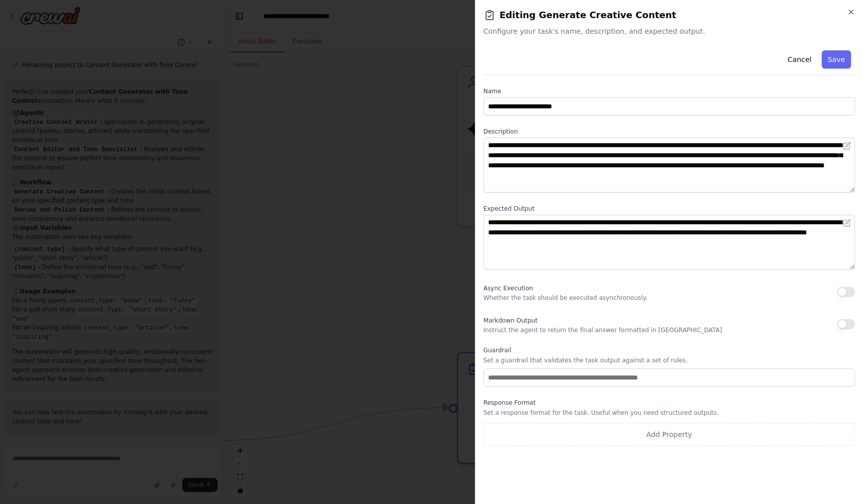  I want to click on h2: Editing Generate Creative Content, so click(669, 16).